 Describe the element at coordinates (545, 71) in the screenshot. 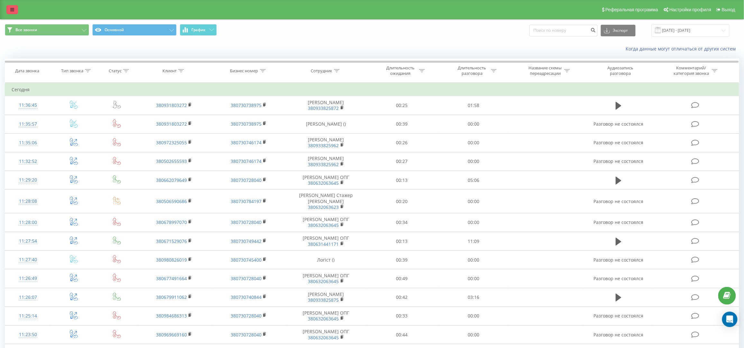

I see `div: Название схемы переадресации` at that location.